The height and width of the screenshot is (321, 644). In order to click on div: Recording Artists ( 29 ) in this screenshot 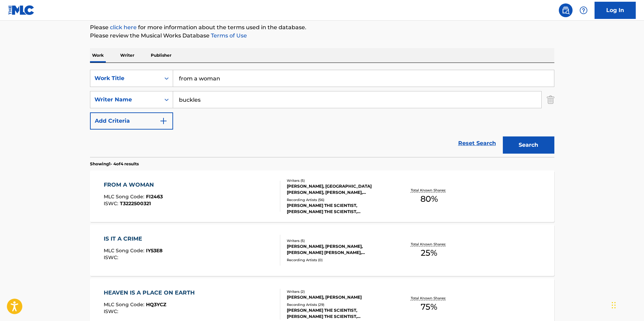, I will do `click(339, 304)`.